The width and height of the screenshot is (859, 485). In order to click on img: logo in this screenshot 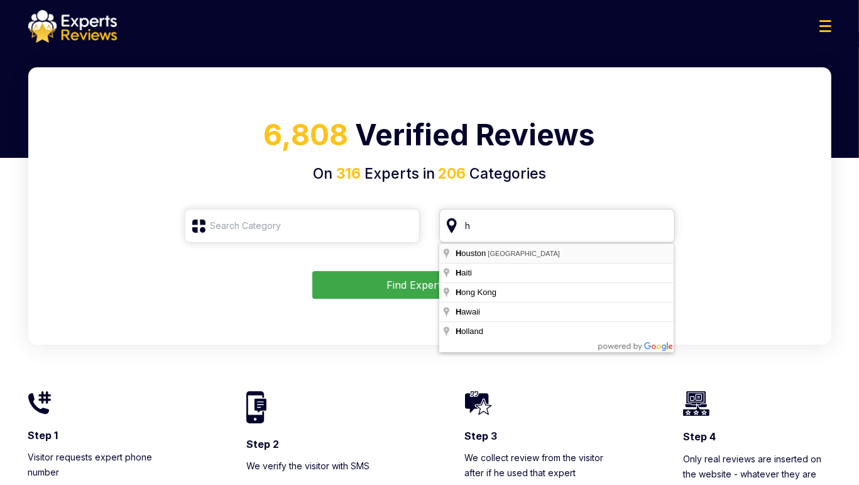, I will do `click(72, 26)`.